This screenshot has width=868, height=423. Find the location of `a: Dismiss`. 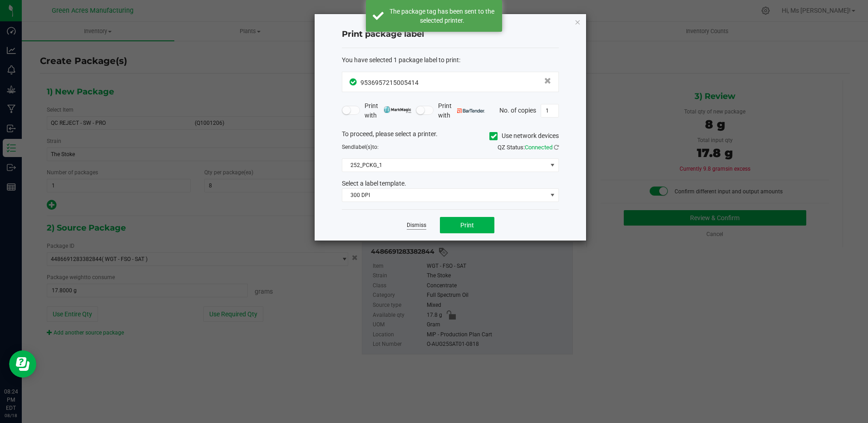

a: Dismiss is located at coordinates (416, 225).